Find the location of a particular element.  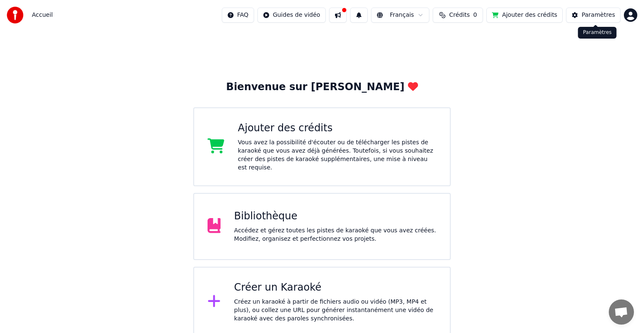

span: 0 is located at coordinates (475, 15).